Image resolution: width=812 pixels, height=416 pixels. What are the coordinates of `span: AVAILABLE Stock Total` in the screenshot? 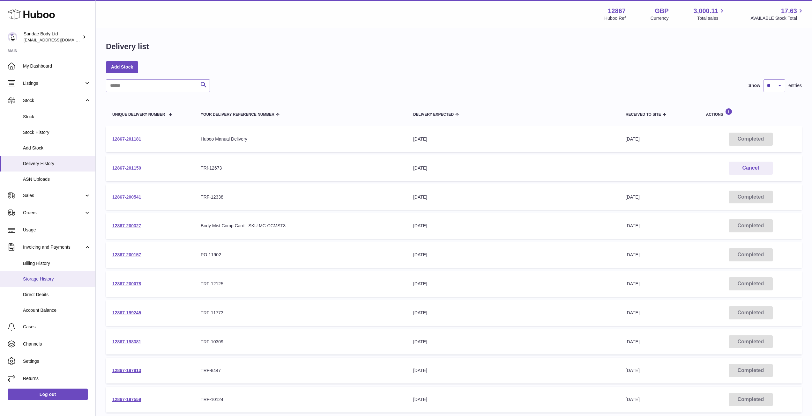 It's located at (777, 18).